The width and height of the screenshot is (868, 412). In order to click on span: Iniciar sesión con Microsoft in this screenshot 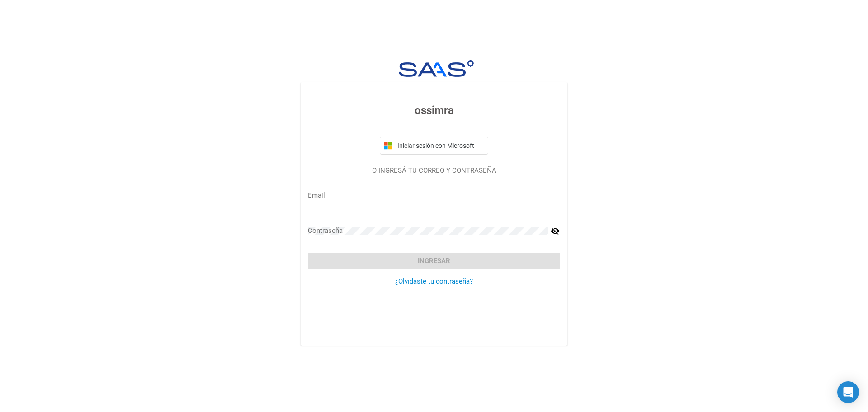, I will do `click(440, 146)`.